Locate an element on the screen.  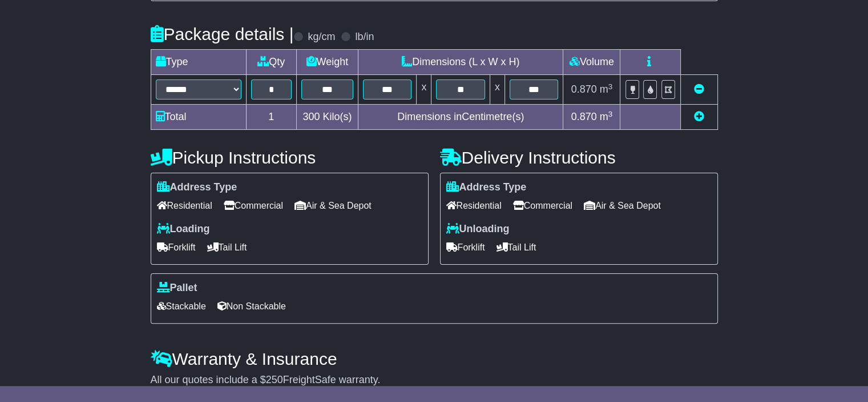
td: Dimensions (L x W x H) is located at coordinates (460, 62).